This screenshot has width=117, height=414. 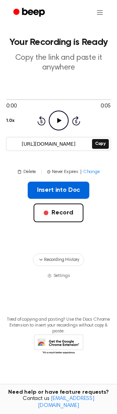 What do you see at coordinates (100, 13) in the screenshot?
I see `button: Open menu` at bounding box center [100, 13].